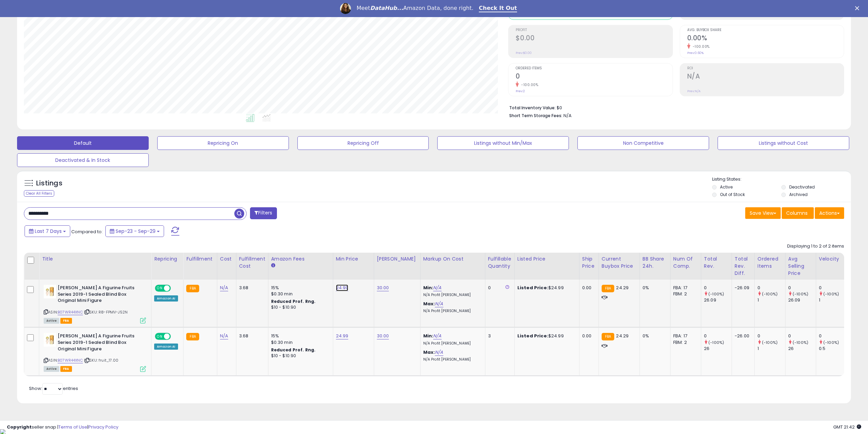  I want to click on button: Deactivated & In Stock, so click(83, 160).